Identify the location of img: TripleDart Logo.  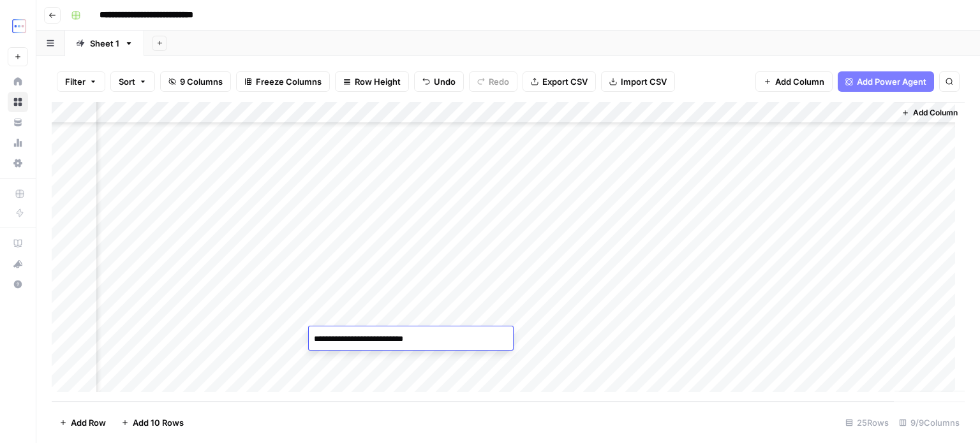
(19, 26).